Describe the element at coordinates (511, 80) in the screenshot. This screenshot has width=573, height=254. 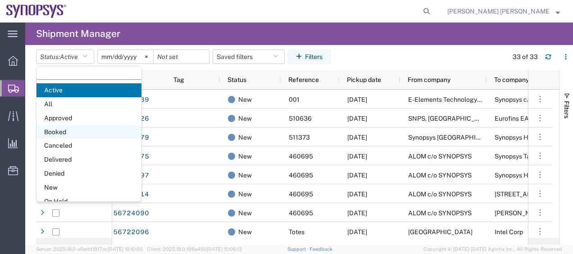
I see `span: To company` at that location.